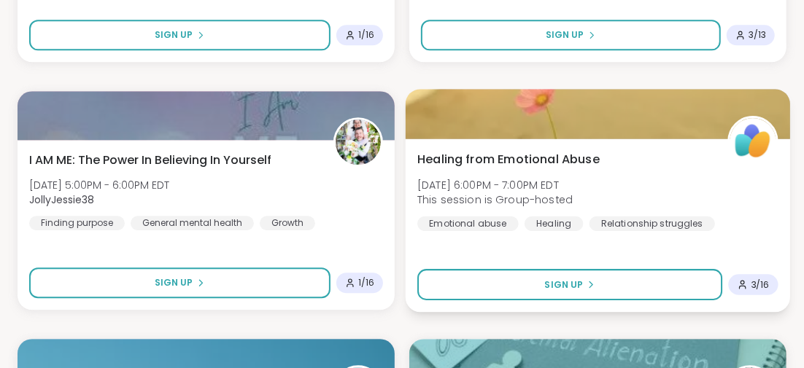  I want to click on span: Healing from Emotional Abuse, so click(508, 159).